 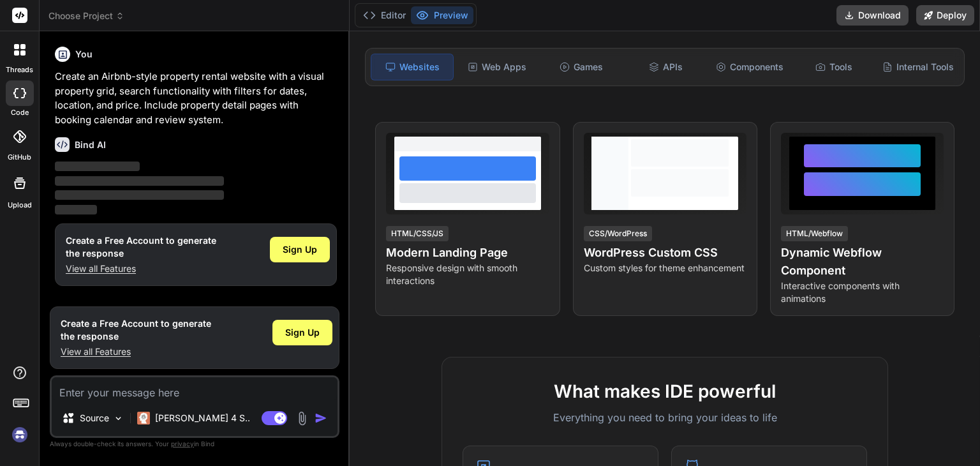 I want to click on h2: What makes IDE powerful, so click(x=665, y=391).